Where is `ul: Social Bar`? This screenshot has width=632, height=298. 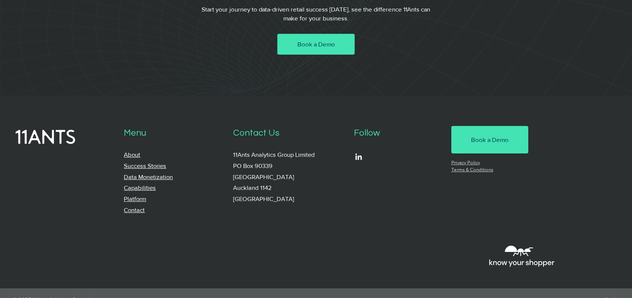 ul: Social Bar is located at coordinates (358, 157).